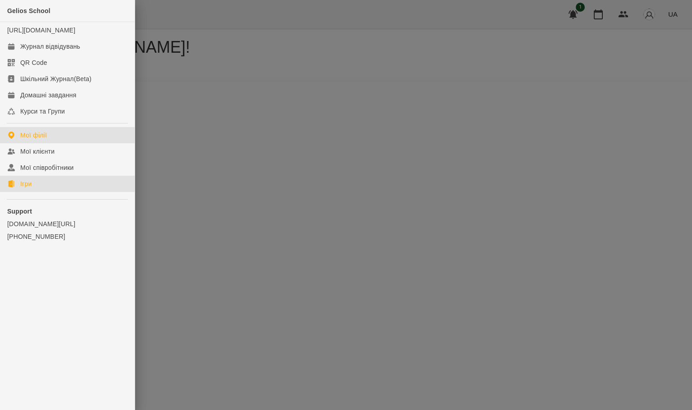 This screenshot has width=692, height=410. What do you see at coordinates (37, 151) in the screenshot?
I see `div: Мої клієнти` at bounding box center [37, 151].